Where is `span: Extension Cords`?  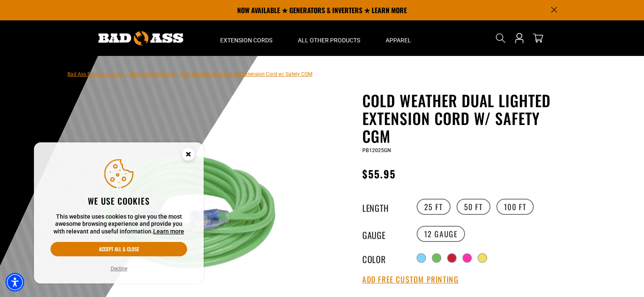
span: Extension Cords is located at coordinates (246, 40).